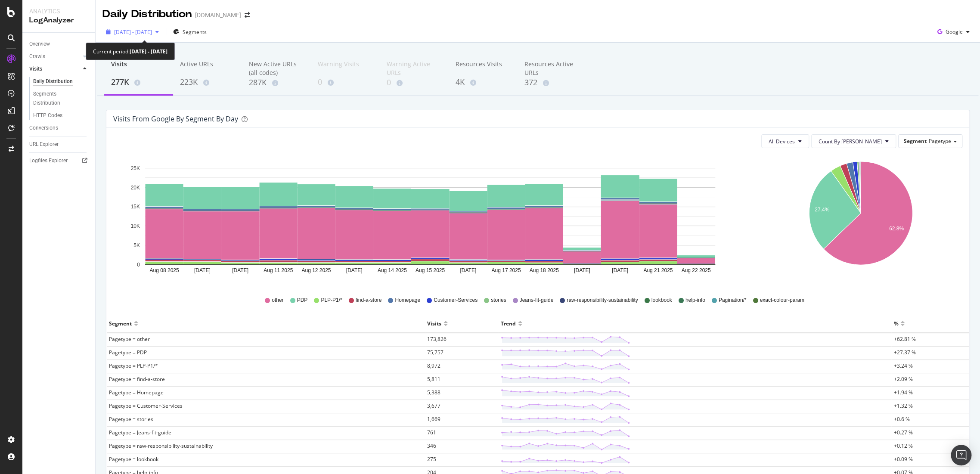  Describe the element at coordinates (59, 161) in the screenshot. I see `a: Logfiles Explorer` at that location.